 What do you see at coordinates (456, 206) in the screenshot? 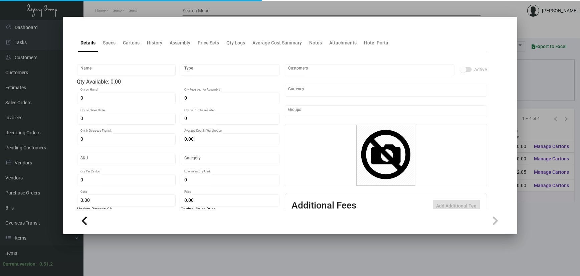
I see `span: Add Additional Fee` at bounding box center [456, 206].